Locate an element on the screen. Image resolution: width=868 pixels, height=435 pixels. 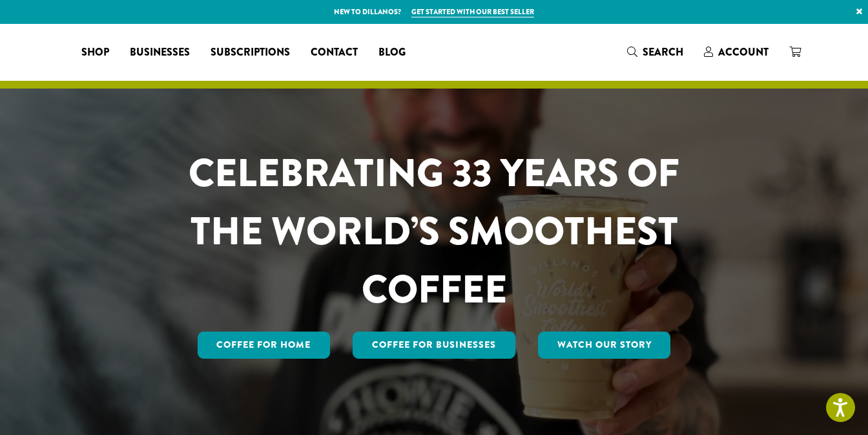
span: Account is located at coordinates (743, 52).